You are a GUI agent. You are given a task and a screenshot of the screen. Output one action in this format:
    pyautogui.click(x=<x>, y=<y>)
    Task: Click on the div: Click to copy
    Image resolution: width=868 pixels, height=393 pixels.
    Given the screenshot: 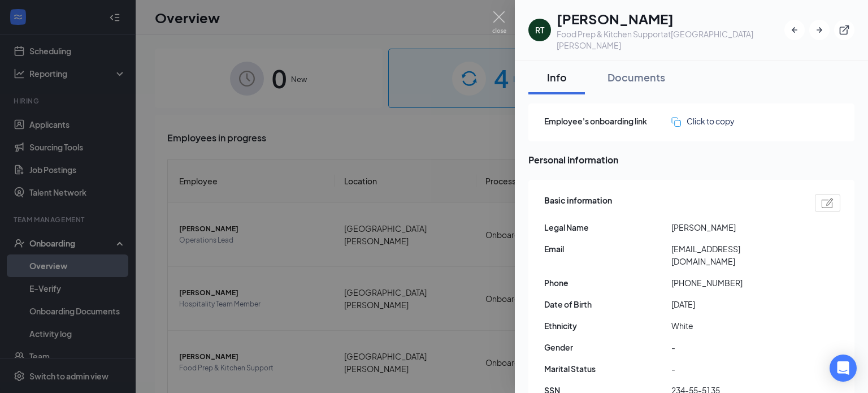 What is the action you would take?
    pyautogui.click(x=703, y=121)
    